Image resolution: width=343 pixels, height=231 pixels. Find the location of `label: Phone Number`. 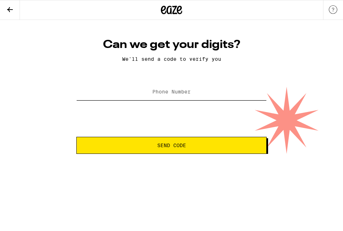

label: Phone Number is located at coordinates (172, 92).